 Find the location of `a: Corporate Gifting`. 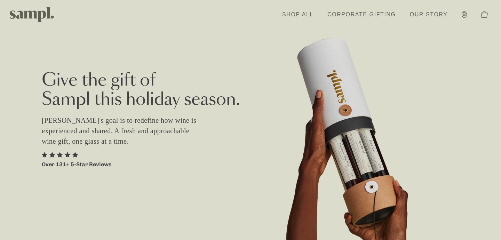

a: Corporate Gifting is located at coordinates (361, 15).